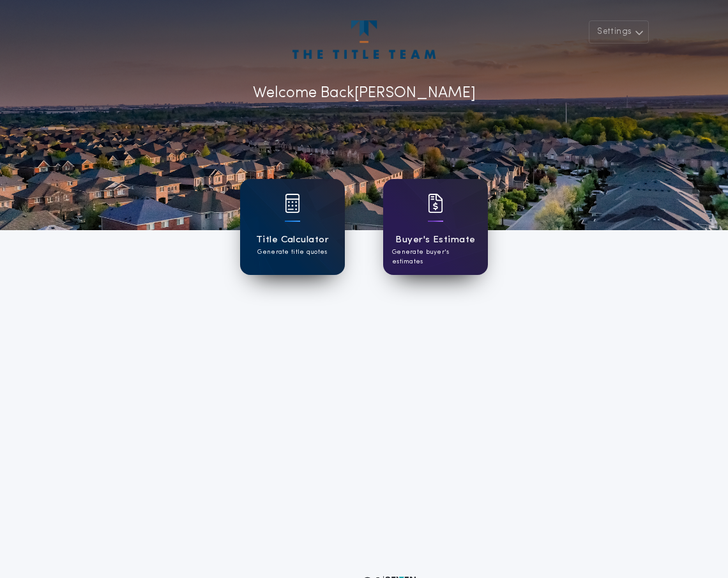 Image resolution: width=728 pixels, height=578 pixels. Describe the element at coordinates (293, 240) in the screenshot. I see `h1: Title Calculator` at that location.